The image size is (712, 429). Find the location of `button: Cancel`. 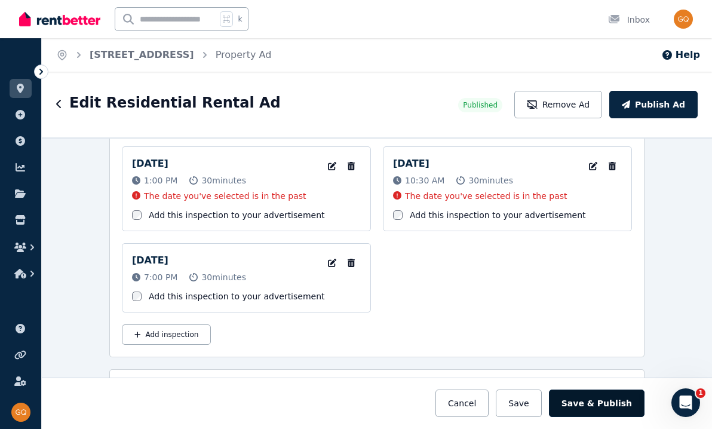

button: Cancel is located at coordinates (462, 403).